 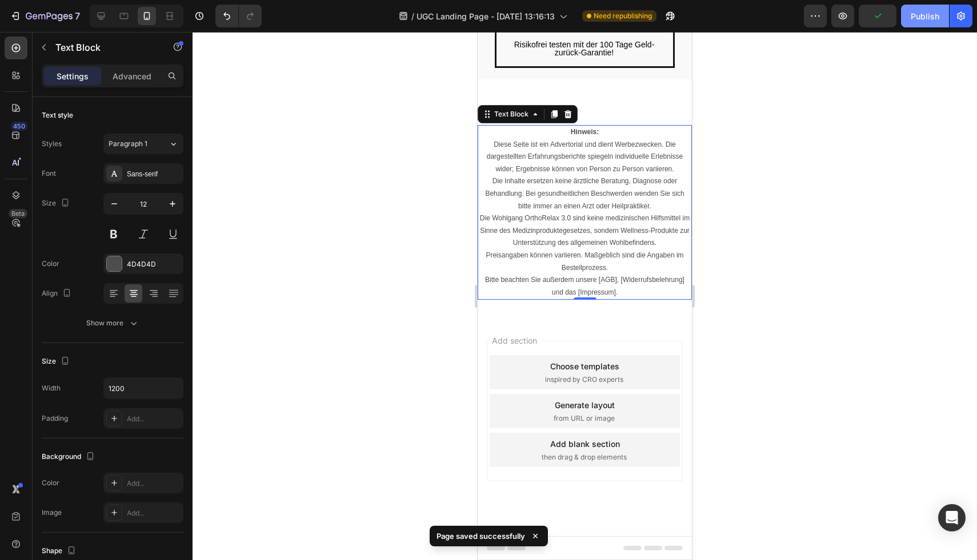 I want to click on div: Align, so click(x=57, y=294).